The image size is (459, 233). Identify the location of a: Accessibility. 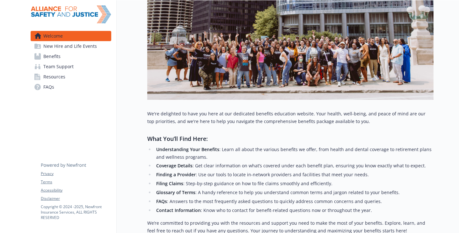
(76, 190).